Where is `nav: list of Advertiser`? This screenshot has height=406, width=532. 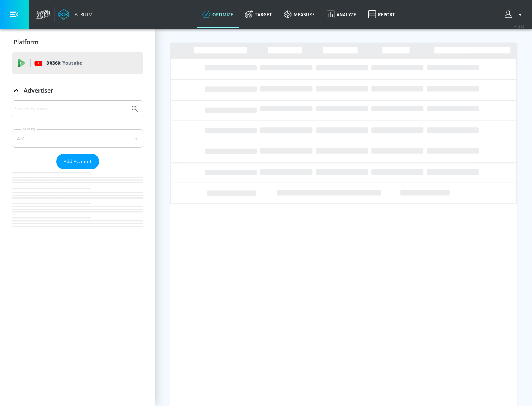
nav: list of Advertiser is located at coordinates (78, 205).